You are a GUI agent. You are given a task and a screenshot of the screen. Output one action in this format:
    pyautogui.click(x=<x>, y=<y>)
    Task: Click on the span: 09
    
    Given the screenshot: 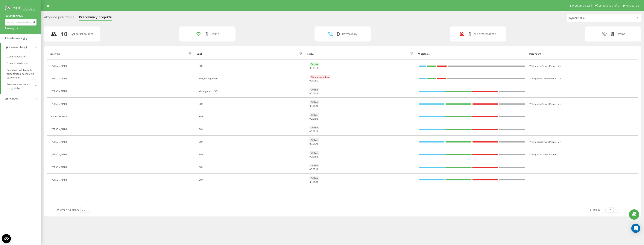 What is the action you would take?
    pyautogui.click(x=314, y=68)
    